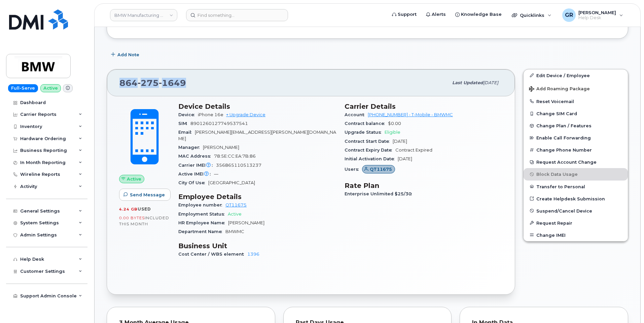 The width and height of the screenshot is (644, 323). Describe the element at coordinates (368, 141) in the screenshot. I see `span: Contract Start Date` at that location.